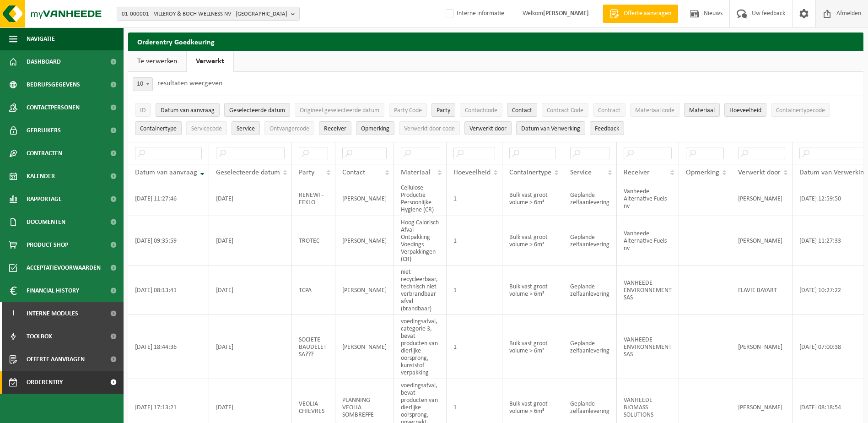 Image resolution: width=868 pixels, height=423 pixels. What do you see at coordinates (246, 128) in the screenshot?
I see `button: ServiceService: Activate to sort` at bounding box center [246, 128].